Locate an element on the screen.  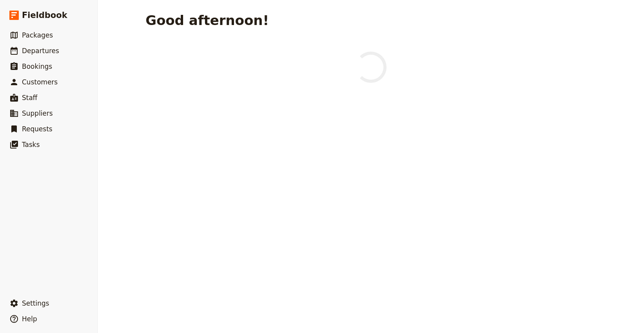
span: Settings is located at coordinates (35, 304).